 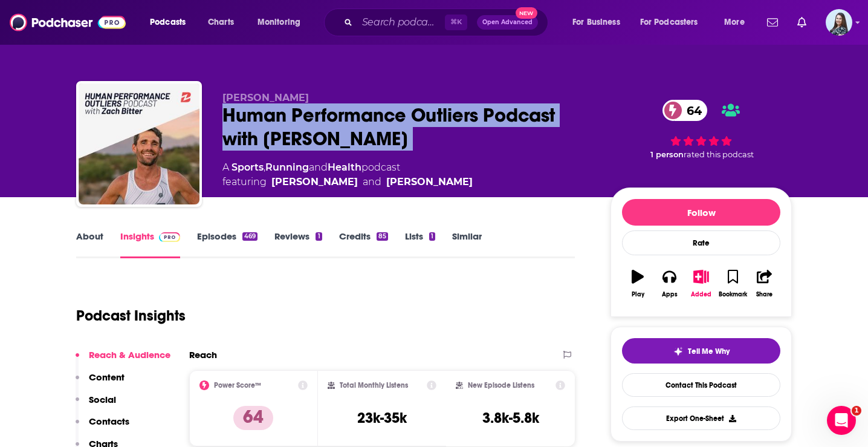 I want to click on p: Reach & Audience, so click(x=130, y=354).